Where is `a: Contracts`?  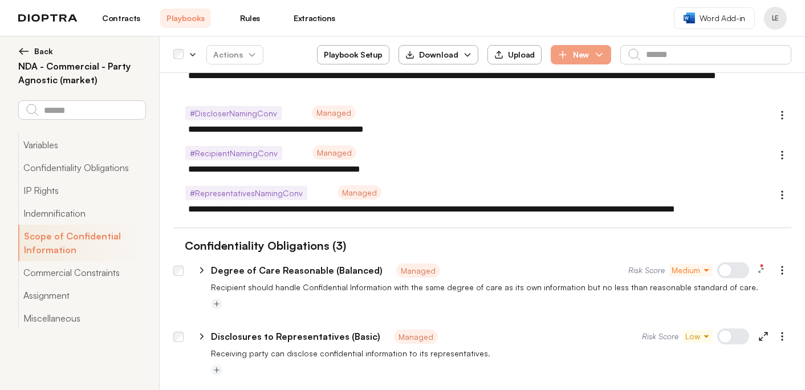
a: Contracts is located at coordinates (121, 18).